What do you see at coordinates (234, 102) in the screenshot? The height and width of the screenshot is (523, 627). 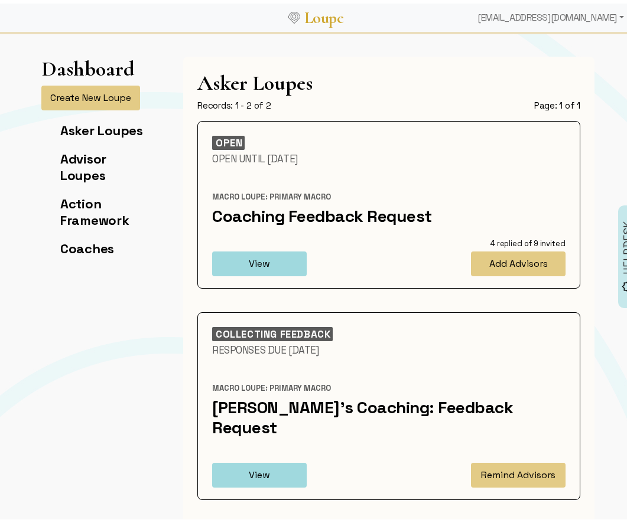 I see `div: Records: 1 - 2 of 2` at bounding box center [234, 102].